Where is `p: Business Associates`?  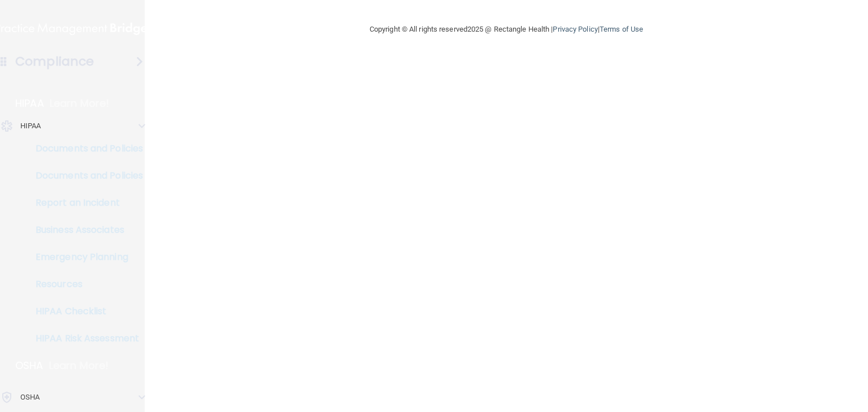
p: Business Associates is located at coordinates (84, 230).